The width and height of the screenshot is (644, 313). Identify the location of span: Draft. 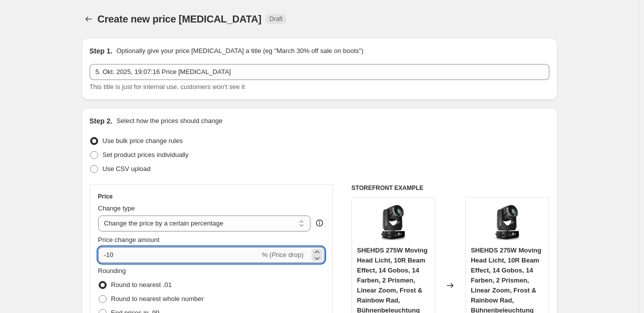
(276, 19).